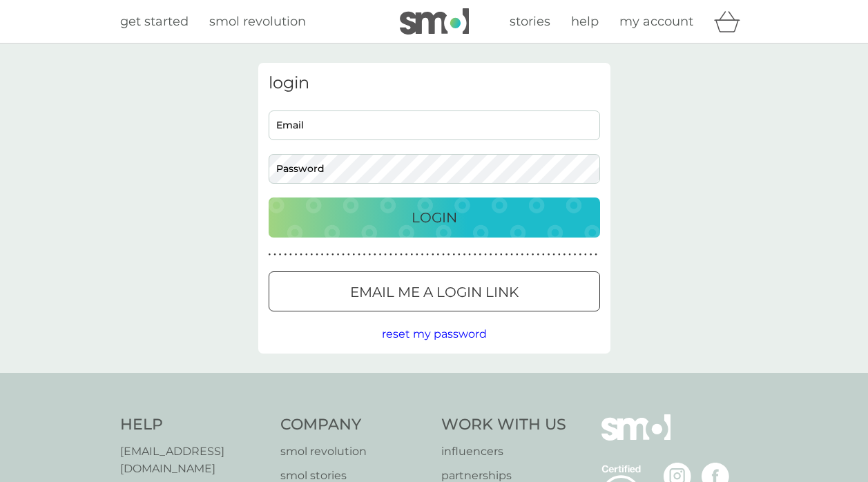 The width and height of the screenshot is (868, 482). I want to click on a: my account, so click(656, 22).